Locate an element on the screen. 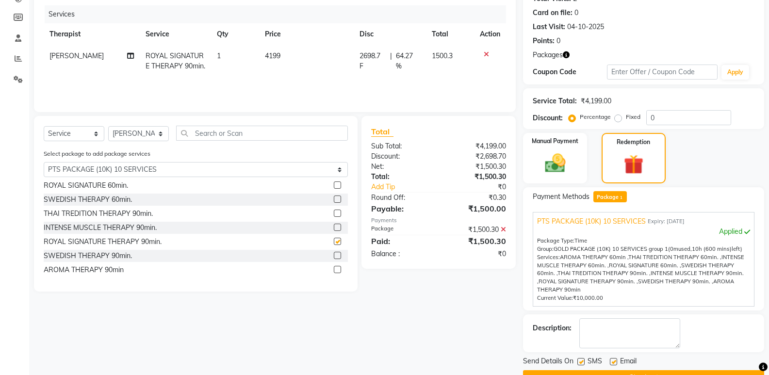  span: SWEDISH THERAPY 60min. , is located at coordinates (635, 269).